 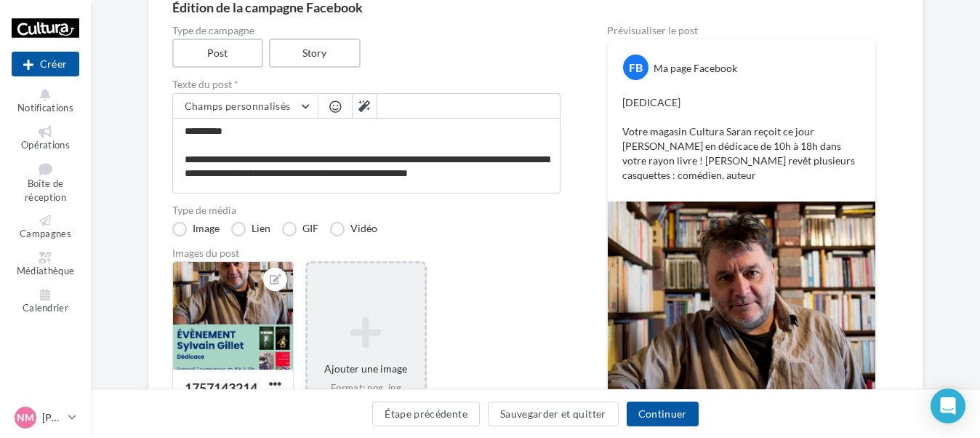 I want to click on button: Étape précédente, so click(x=427, y=414).